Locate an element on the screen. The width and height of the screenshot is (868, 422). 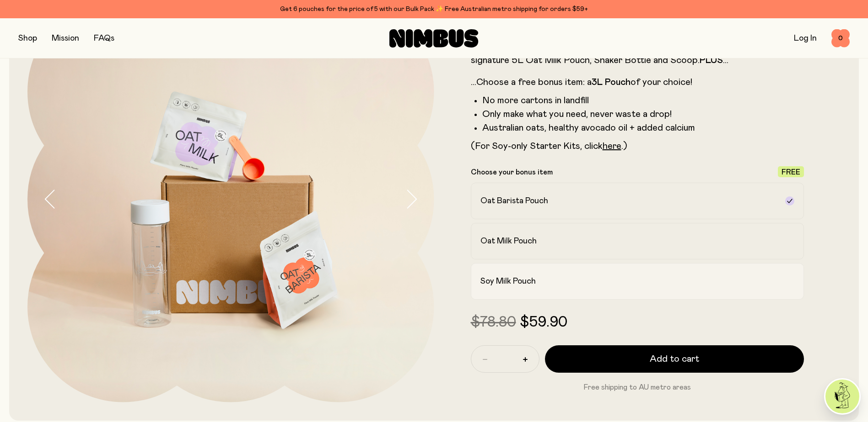
strong: 3L is located at coordinates (597, 82).